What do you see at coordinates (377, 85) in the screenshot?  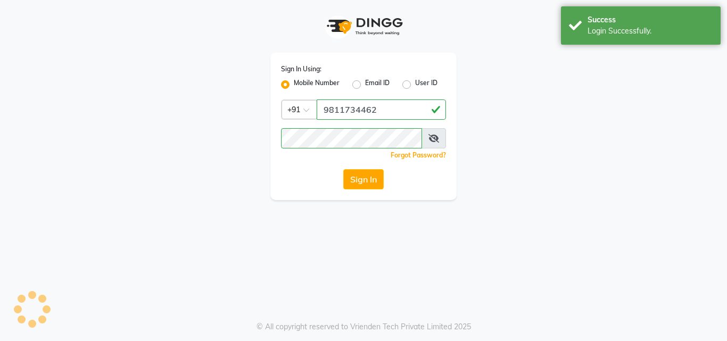 I see `label: Email ID` at bounding box center [377, 85].